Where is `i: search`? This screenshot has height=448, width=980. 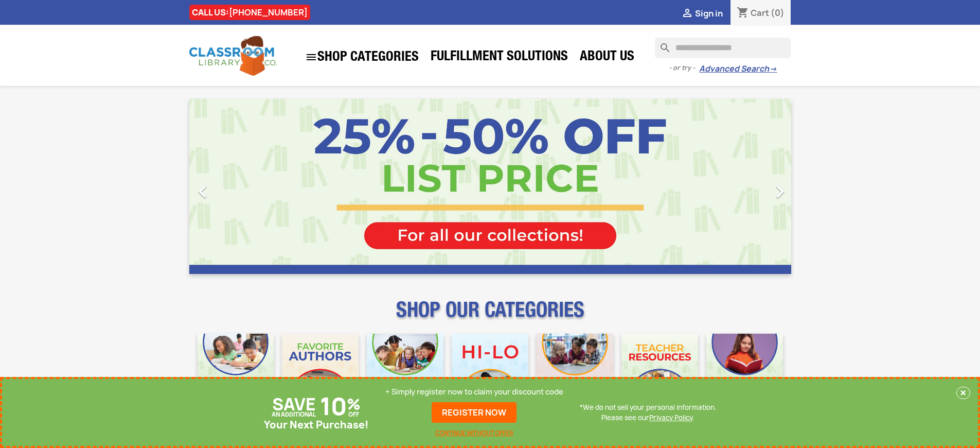 i: search is located at coordinates (661, 44).